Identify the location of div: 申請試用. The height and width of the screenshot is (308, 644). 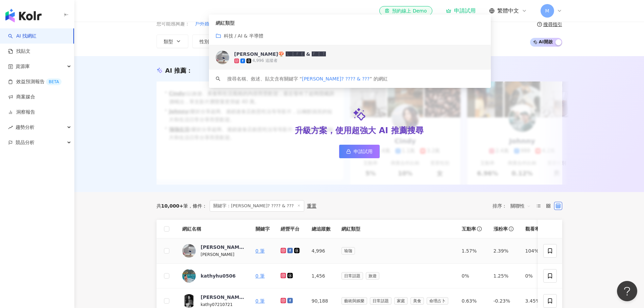
(461, 11).